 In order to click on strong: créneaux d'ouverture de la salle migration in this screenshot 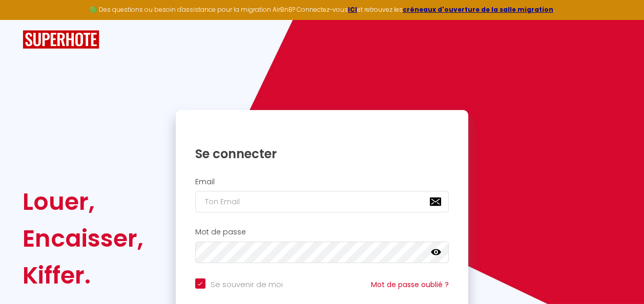, I will do `click(478, 9)`.